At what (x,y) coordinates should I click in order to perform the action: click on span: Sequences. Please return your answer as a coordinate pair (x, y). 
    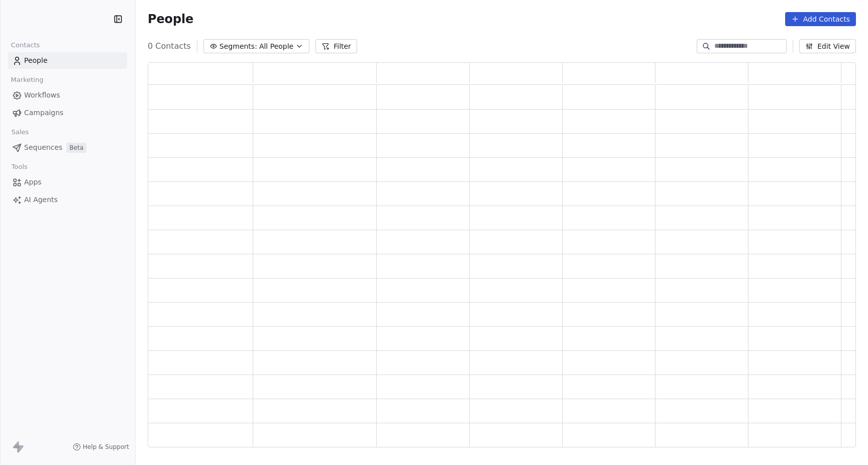
    Looking at the image, I should click on (44, 147).